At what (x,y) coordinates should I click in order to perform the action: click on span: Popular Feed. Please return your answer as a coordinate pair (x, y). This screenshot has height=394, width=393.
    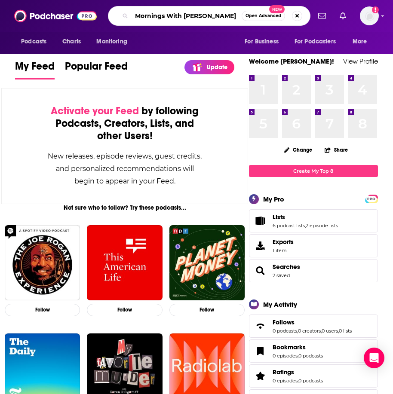
    Looking at the image, I should click on (96, 69).